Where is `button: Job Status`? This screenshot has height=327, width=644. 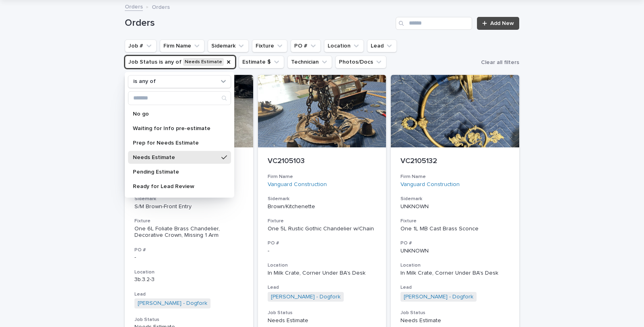 button: Job Status is located at coordinates (180, 62).